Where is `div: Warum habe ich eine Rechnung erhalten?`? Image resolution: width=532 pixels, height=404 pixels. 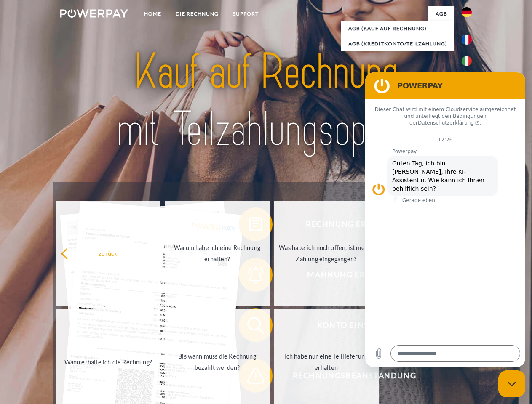
div: Warum habe ich eine Rechnung erhalten? is located at coordinates (217, 253).